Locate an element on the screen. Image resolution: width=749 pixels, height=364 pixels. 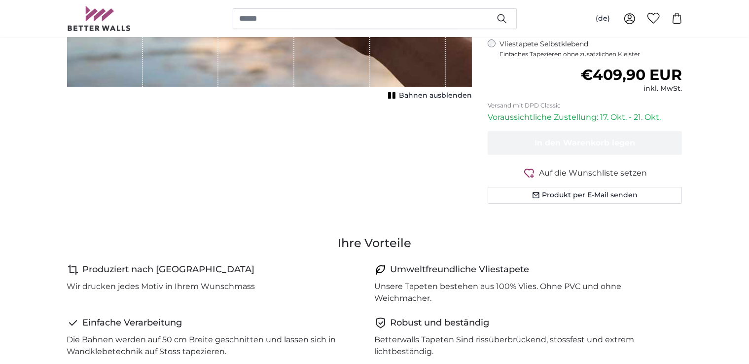
p: Unsere Tapeten bestehen aus 100% Vlies. Ohne PVC und ohne Weichmacher. is located at coordinates (525, 293).